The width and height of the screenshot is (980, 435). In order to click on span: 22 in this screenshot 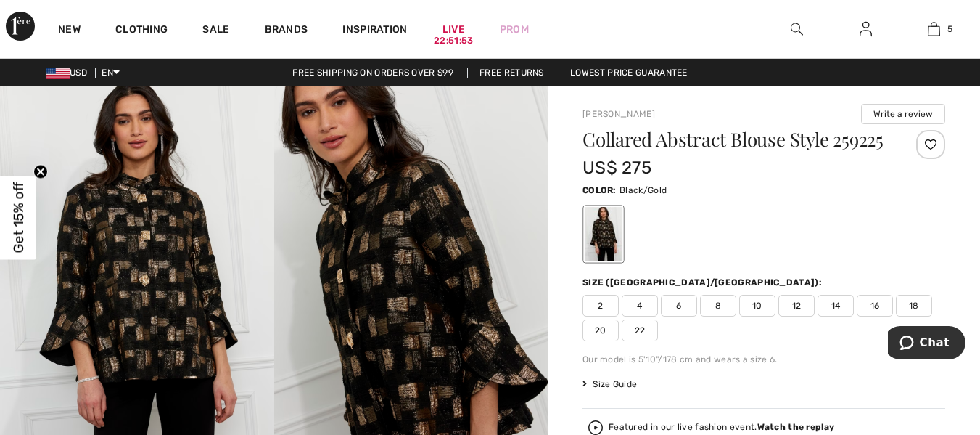, I will do `click(640, 330)`.